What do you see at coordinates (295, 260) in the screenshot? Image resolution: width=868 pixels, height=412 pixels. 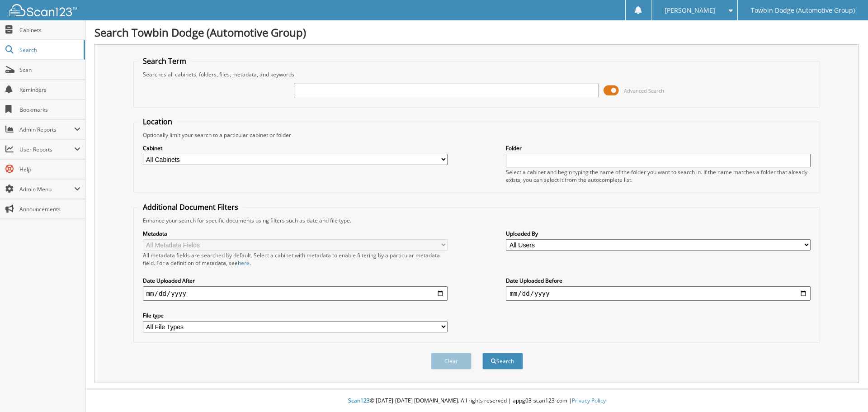 I see `div: All metadata fields are searched by default. Select a cabinet with metadata to enable filtering b...` at bounding box center [295, 260].